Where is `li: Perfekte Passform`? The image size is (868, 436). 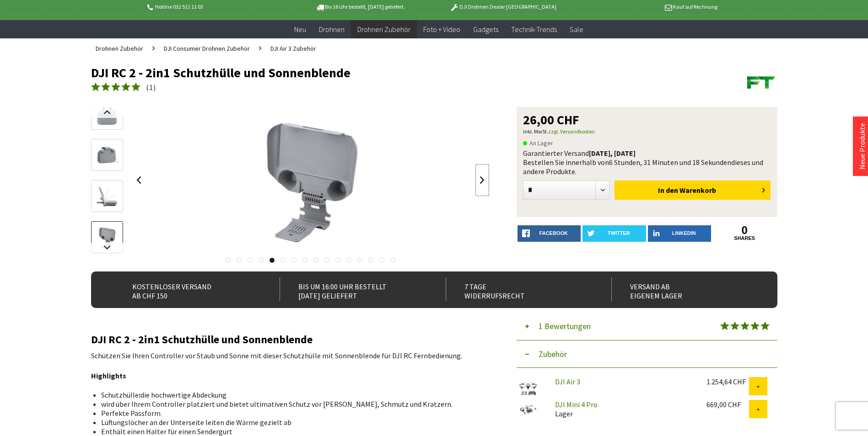 li: Perfekte Passform is located at coordinates (291, 413).